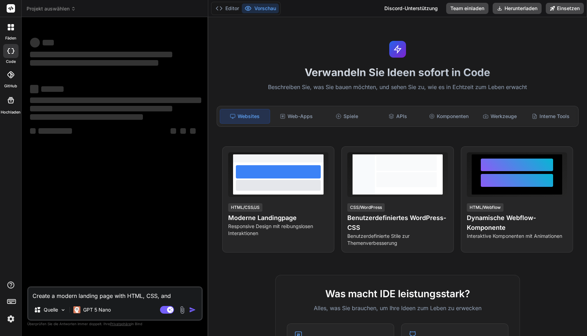 This screenshot has height=336, width=587. What do you see at coordinates (411, 8) in the screenshot?
I see `font: Discord-Unterstützung` at bounding box center [411, 8].